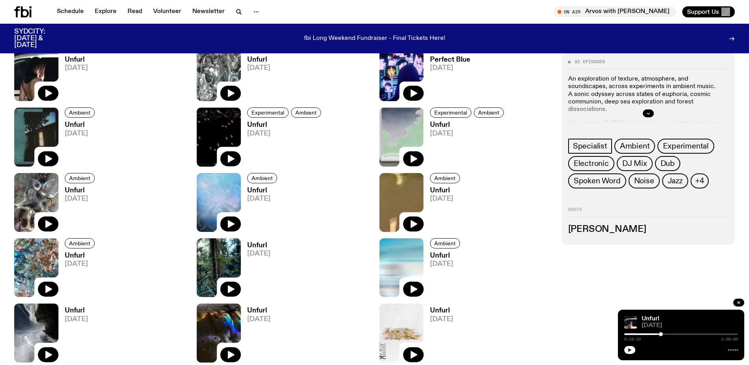 The height and width of the screenshot is (365, 749). What do you see at coordinates (699, 181) in the screenshot?
I see `span: +4` at bounding box center [699, 181].